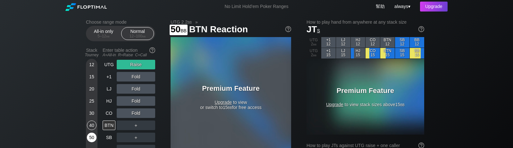 The height and width of the screenshot is (148, 513). What do you see at coordinates (318, 30) in the screenshot?
I see `span: s` at bounding box center [318, 30].